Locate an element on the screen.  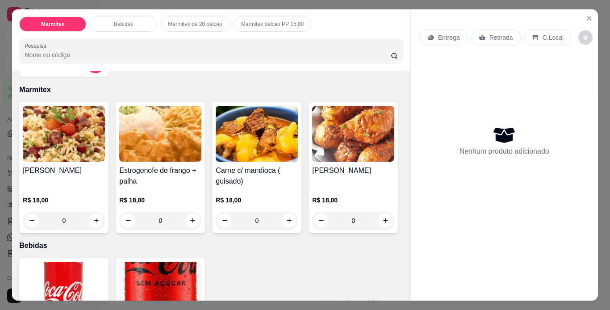
p: Marmitex de 20 balcão is located at coordinates (195, 24).